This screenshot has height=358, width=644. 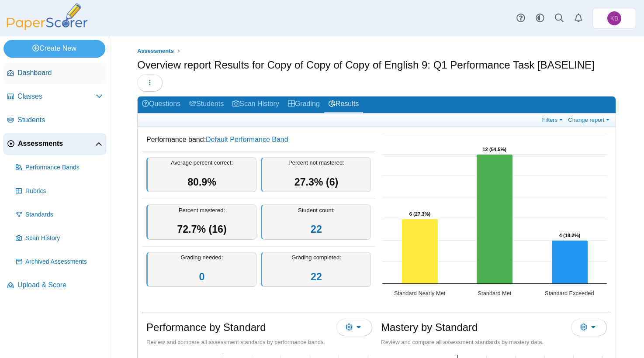 I want to click on a: Classes, so click(x=55, y=97).